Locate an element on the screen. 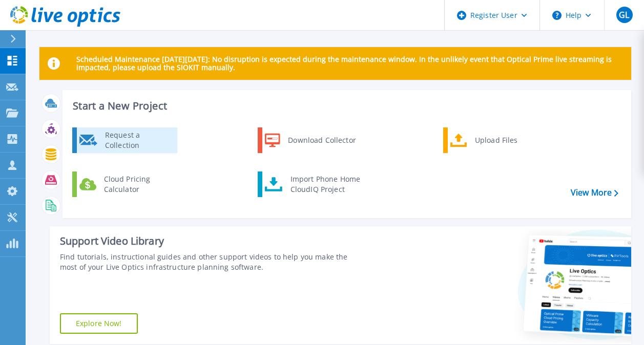  div: Import Phone Home CloudIQ Project is located at coordinates (325, 184).